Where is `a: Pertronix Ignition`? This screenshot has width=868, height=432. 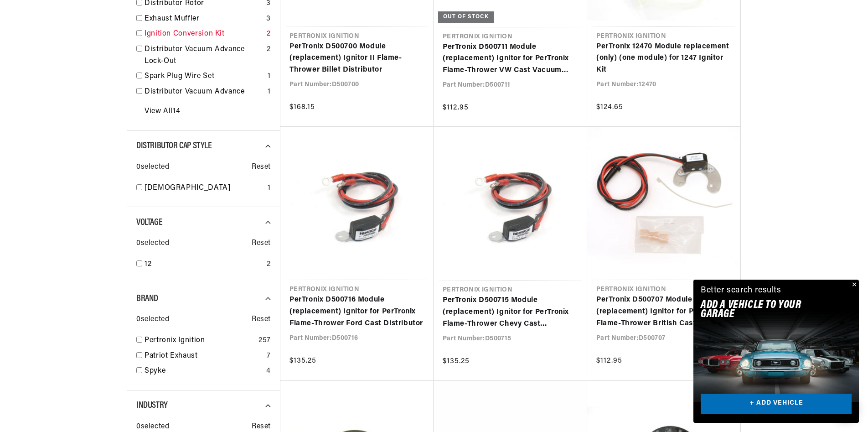
a: Pertronix Ignition is located at coordinates (200, 340).